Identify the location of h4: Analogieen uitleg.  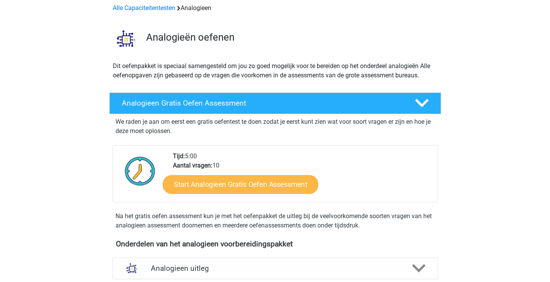
(275, 268).